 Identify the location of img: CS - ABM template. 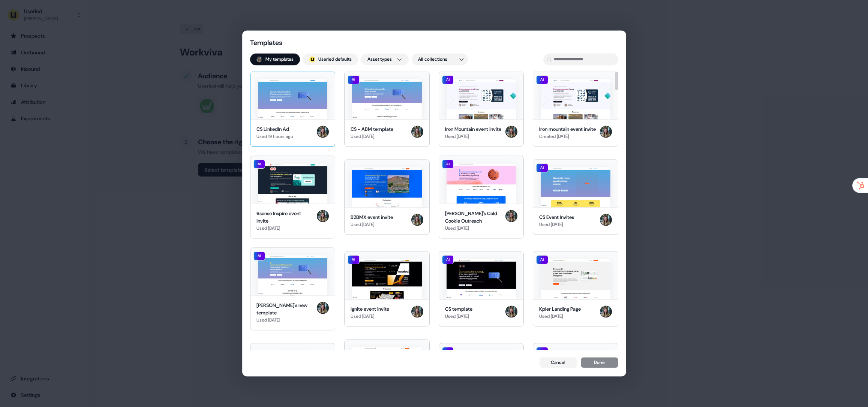
(387, 99).